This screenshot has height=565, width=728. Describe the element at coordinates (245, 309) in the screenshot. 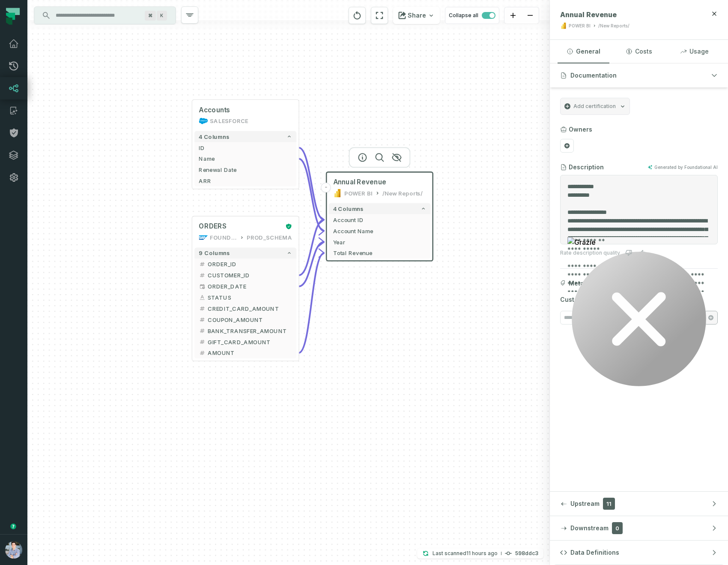

I see `button: CREDIT_CARD_AMOUNT` at that location.